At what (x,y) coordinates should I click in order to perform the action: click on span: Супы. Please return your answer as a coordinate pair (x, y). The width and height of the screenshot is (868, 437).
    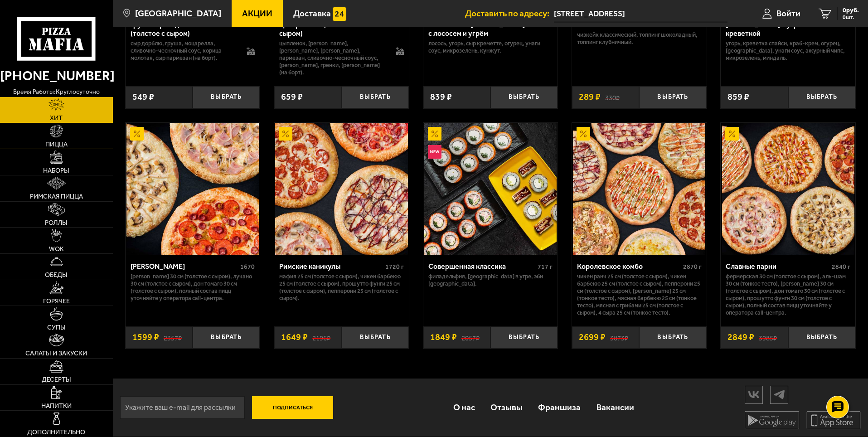
    Looking at the image, I should click on (56, 327).